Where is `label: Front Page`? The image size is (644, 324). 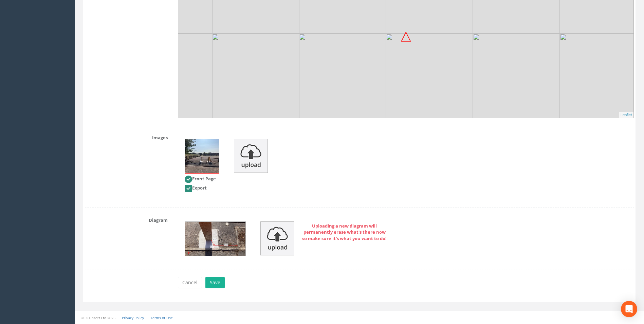 label: Front Page is located at coordinates (200, 179).